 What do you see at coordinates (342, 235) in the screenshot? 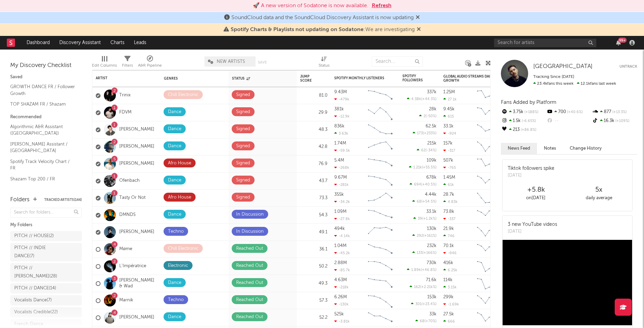
I see `div: -4.14k` at bounding box center [342, 235].